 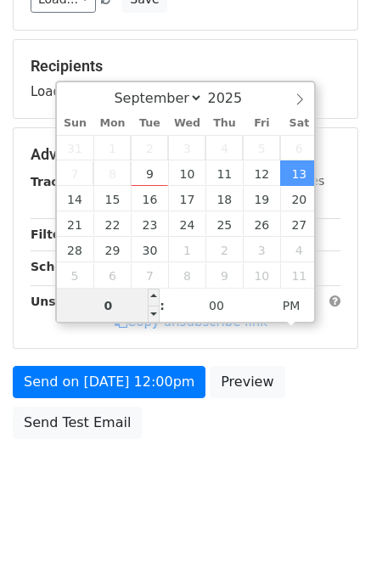 What do you see at coordinates (233, 98) in the screenshot?
I see `input: Year` at bounding box center [233, 98].